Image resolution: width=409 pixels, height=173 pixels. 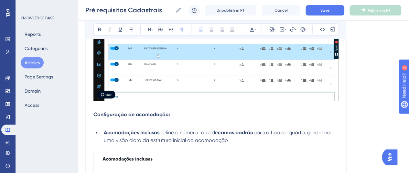 I want to click on button: Publish in PT, so click(x=375, y=10).